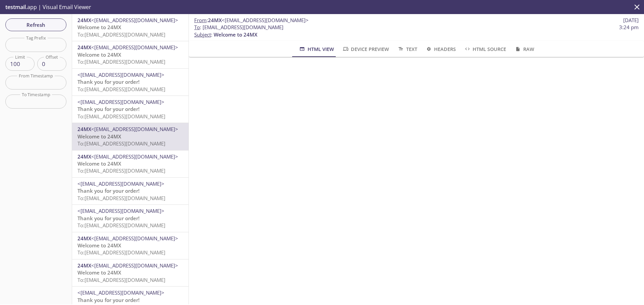  I want to click on span: Refresh, so click(36, 25).